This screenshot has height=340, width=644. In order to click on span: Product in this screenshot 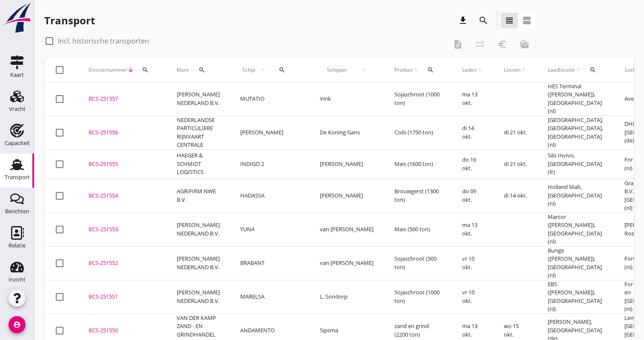, I will do `click(403, 70)`.